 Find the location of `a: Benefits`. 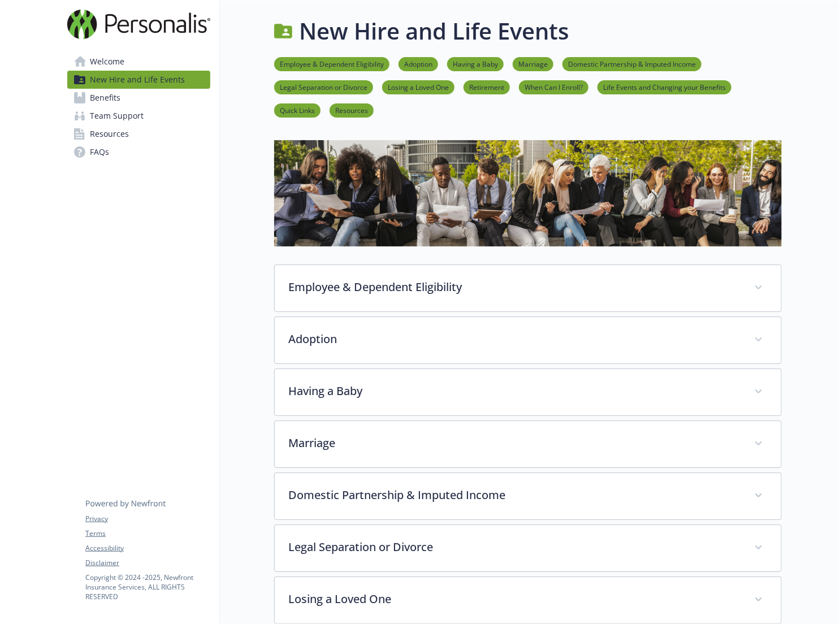

a: Benefits is located at coordinates (138, 98).